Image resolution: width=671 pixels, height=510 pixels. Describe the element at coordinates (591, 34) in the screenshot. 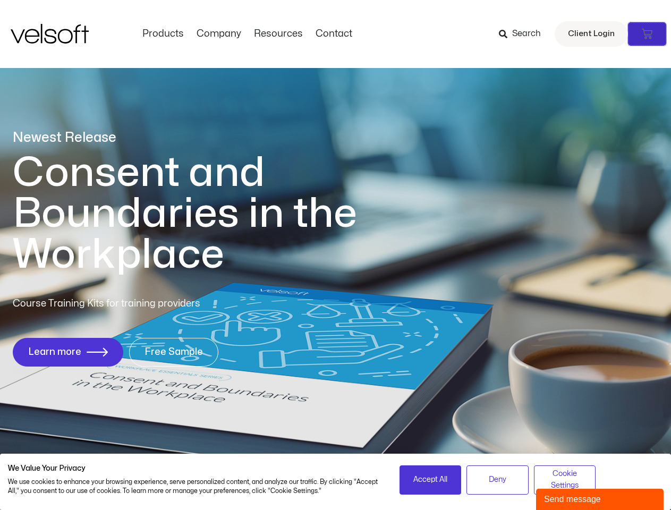

I see `a: Client Login` at that location.